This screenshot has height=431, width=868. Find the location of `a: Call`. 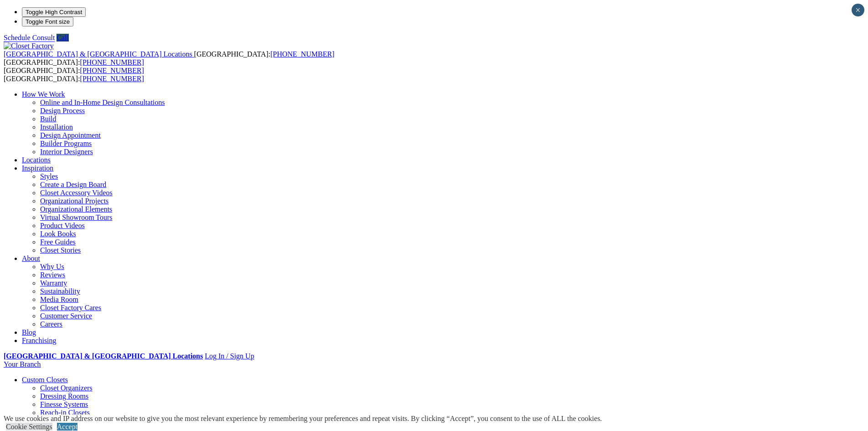

a: Call is located at coordinates (62, 38).